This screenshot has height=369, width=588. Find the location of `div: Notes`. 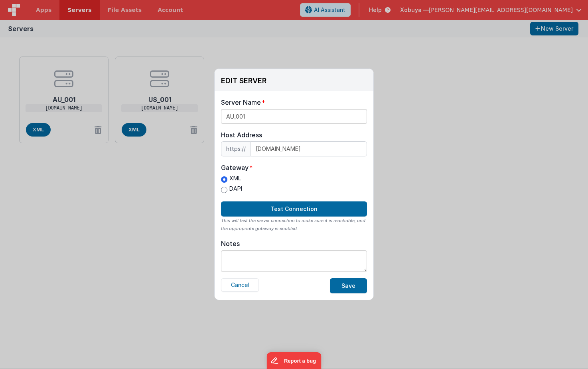

div: Notes is located at coordinates (230, 244).